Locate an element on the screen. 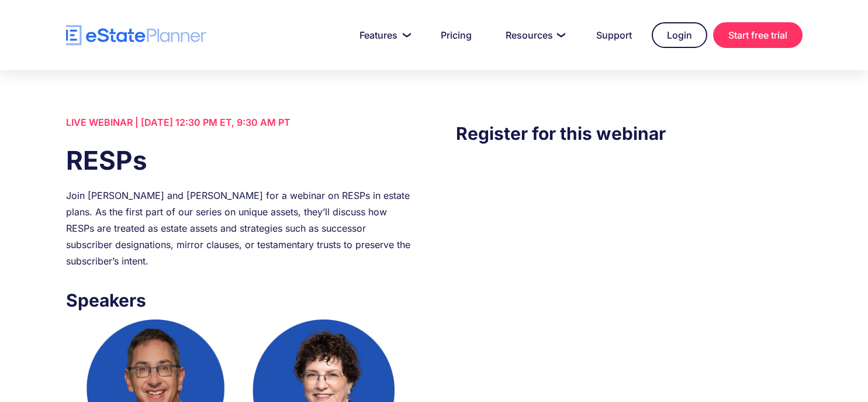 The image size is (868, 402). a: Support is located at coordinates (614, 35).